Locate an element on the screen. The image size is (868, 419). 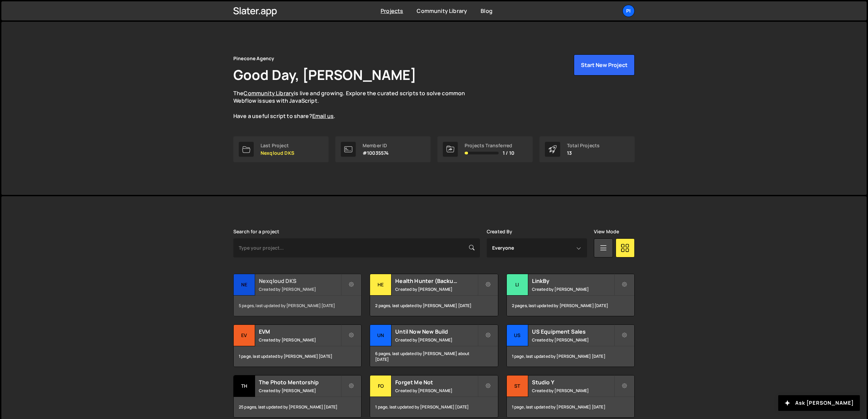
div: Li is located at coordinates (517, 285).